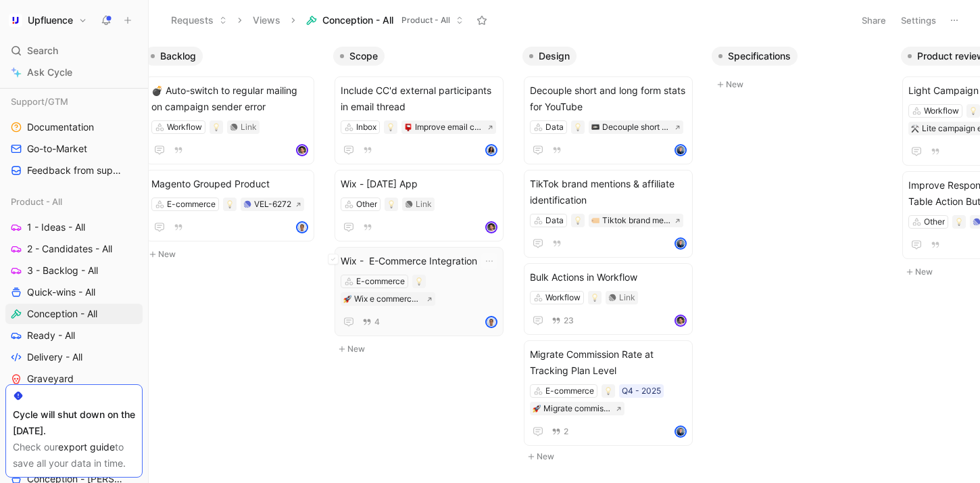 This screenshot has height=483, width=980. What do you see at coordinates (266, 21) in the screenshot?
I see `button: Views` at bounding box center [266, 21].